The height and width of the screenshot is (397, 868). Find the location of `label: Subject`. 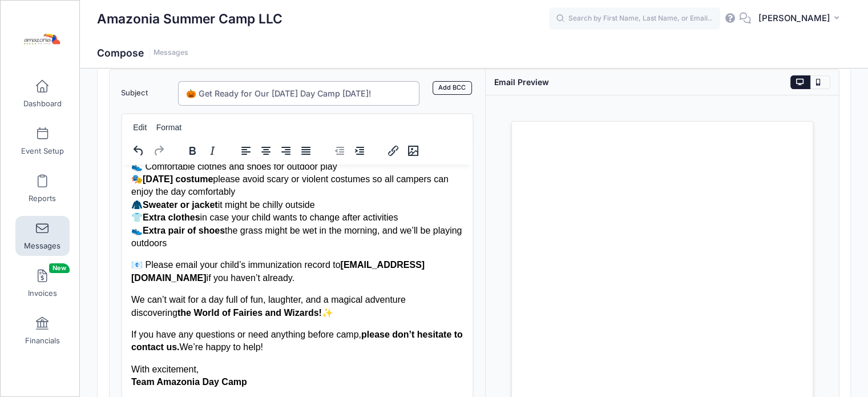

label: Subject is located at coordinates (144, 93).